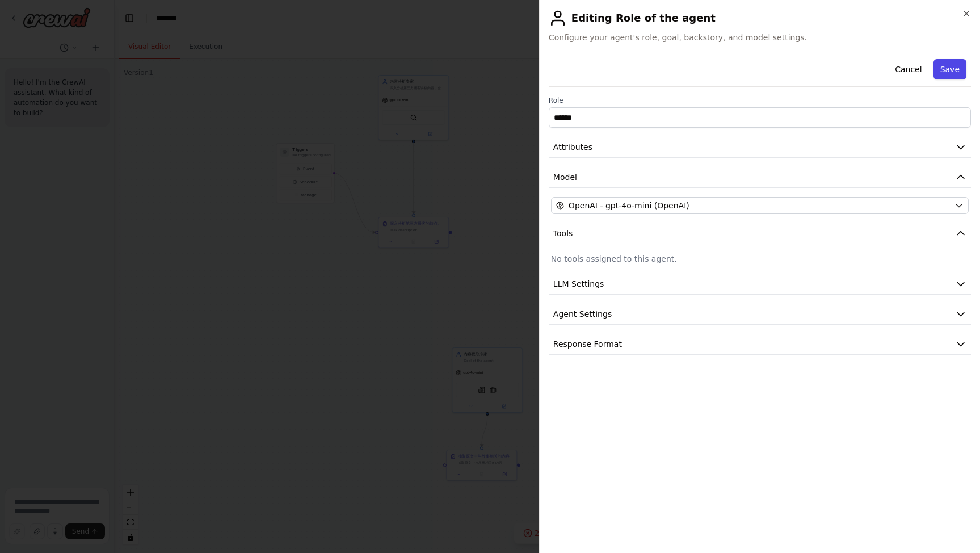 This screenshot has width=980, height=553. What do you see at coordinates (572, 147) in the screenshot?
I see `span: Attributes` at bounding box center [572, 147].